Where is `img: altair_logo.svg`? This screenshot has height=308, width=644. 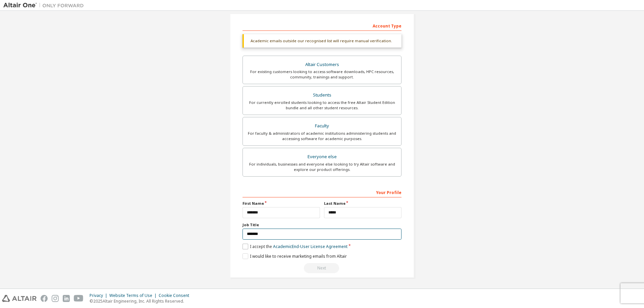
img: altair_logo.svg is located at coordinates (19, 298).